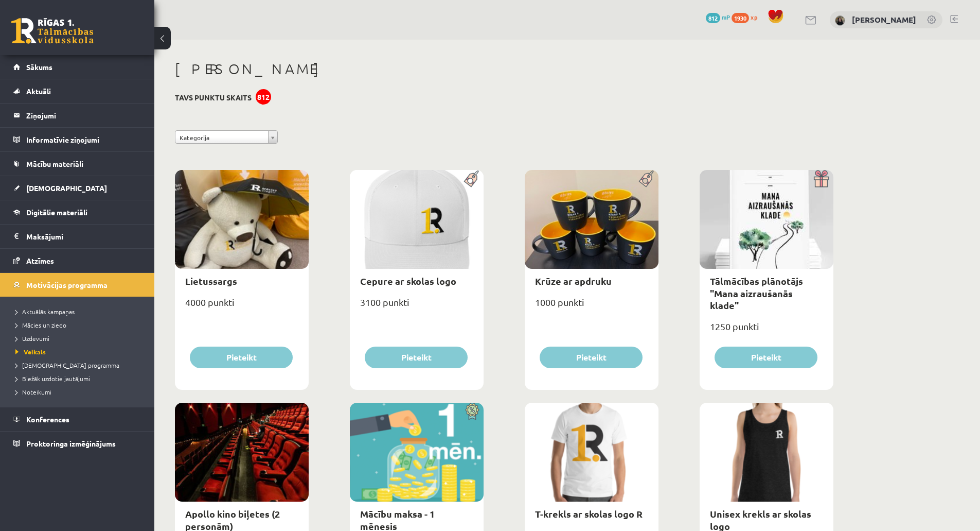  I want to click on span: Mācību materiāli, so click(55, 164).